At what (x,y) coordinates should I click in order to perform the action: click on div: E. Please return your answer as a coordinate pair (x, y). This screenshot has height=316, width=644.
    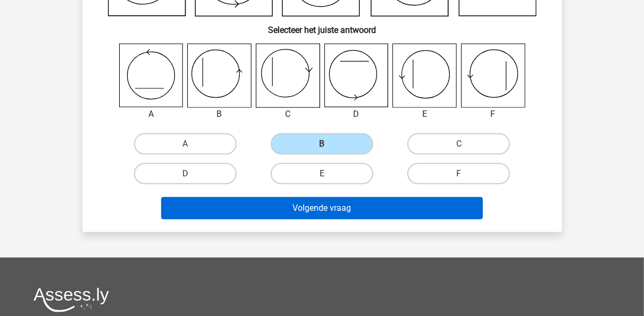
    Looking at the image, I should click on (424, 114).